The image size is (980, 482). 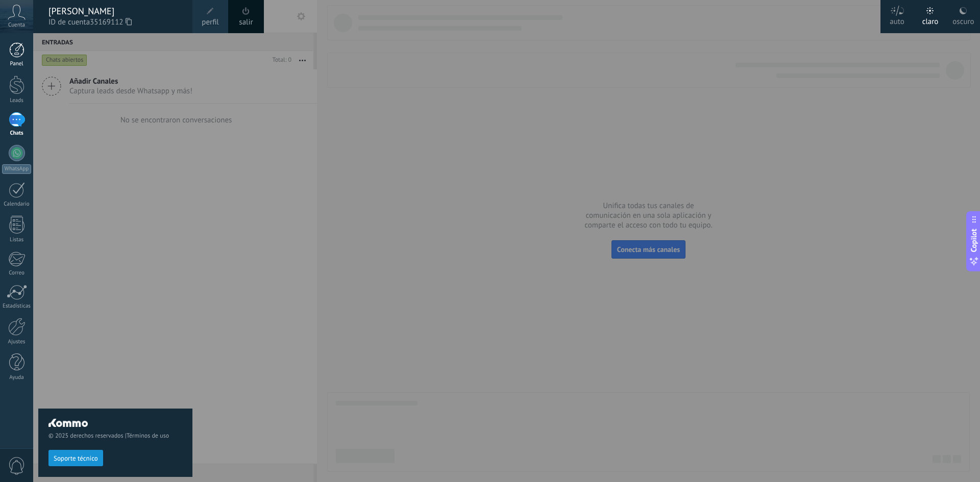 What do you see at coordinates (16, 169) in the screenshot?
I see `div: WhatsApp` at bounding box center [16, 169].